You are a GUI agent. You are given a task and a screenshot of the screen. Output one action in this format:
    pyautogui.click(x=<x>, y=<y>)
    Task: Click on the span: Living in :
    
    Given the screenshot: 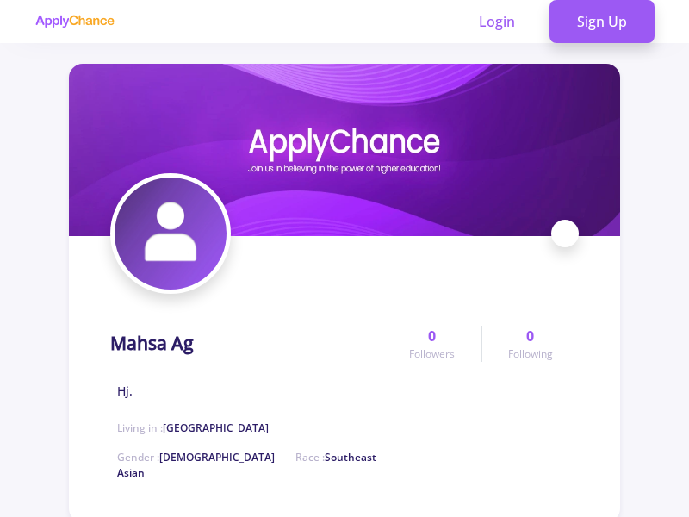 What is the action you would take?
    pyautogui.click(x=193, y=427)
    